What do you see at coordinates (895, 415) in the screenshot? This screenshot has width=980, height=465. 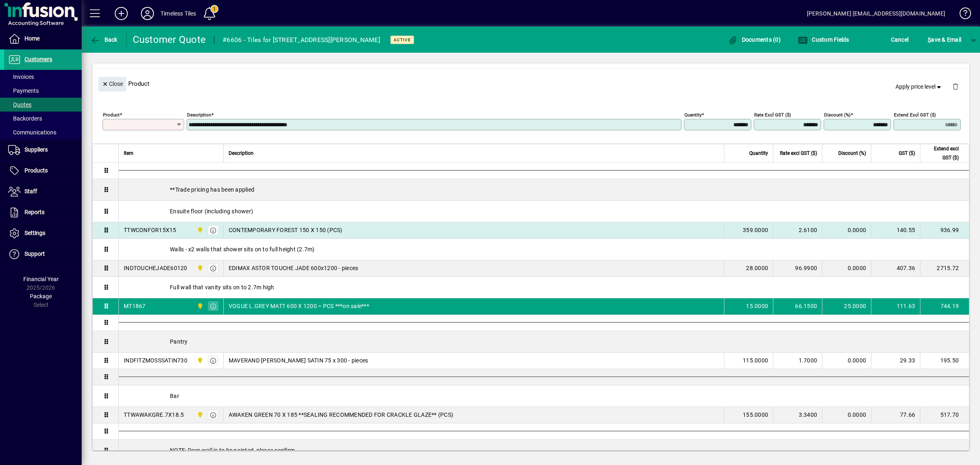 I see `td: 77.66` at bounding box center [895, 415].